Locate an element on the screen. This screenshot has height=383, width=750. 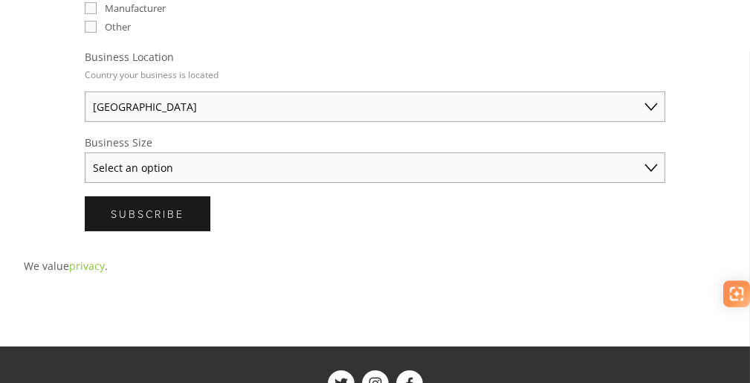
input: Other is located at coordinates (91, 27).